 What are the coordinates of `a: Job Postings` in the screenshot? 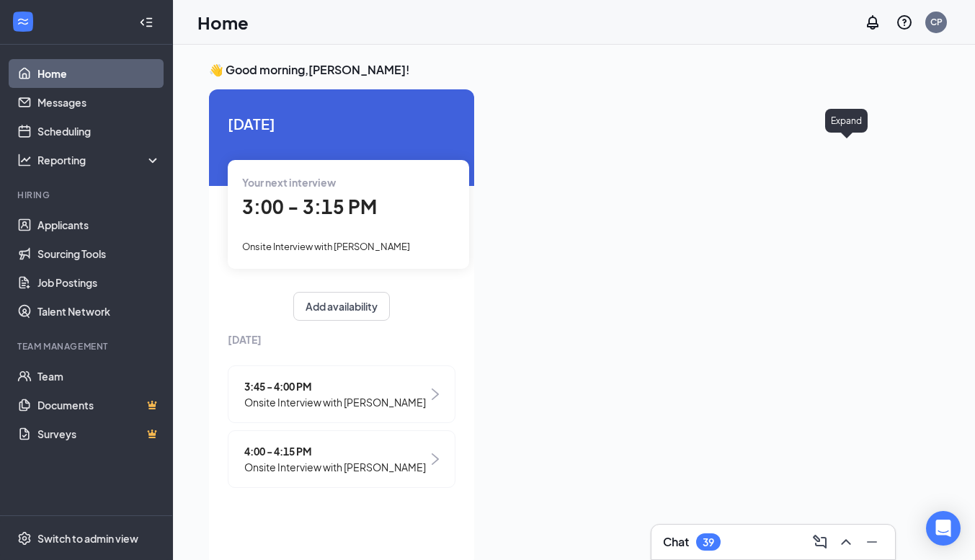 It's located at (99, 282).